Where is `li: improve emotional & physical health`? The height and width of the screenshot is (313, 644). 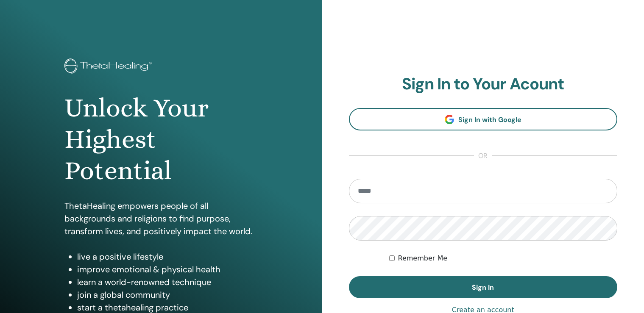 li: improve emotional & physical health is located at coordinates (168, 270).